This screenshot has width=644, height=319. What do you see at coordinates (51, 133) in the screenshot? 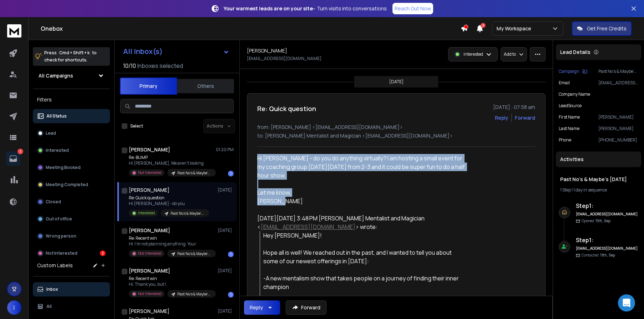
I see `p: Lead` at bounding box center [51, 133].